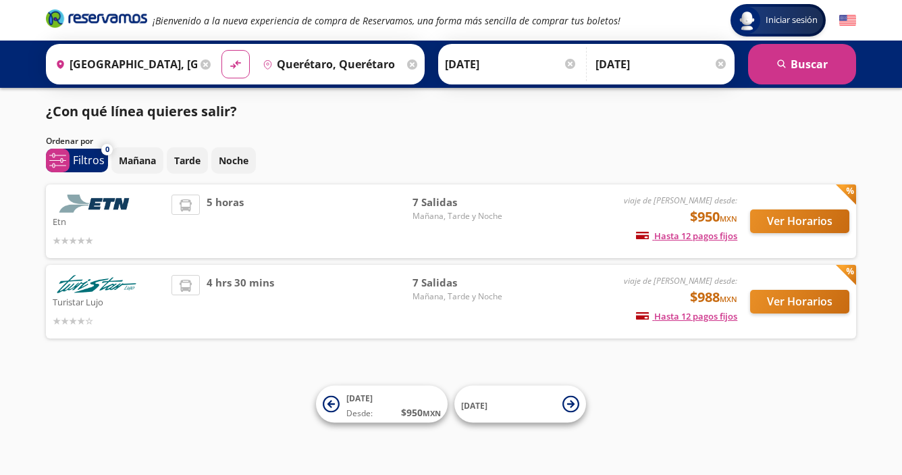 The image size is (902, 475). What do you see at coordinates (511, 64) in the screenshot?
I see `input: Elegir Fecha` at bounding box center [511, 64].